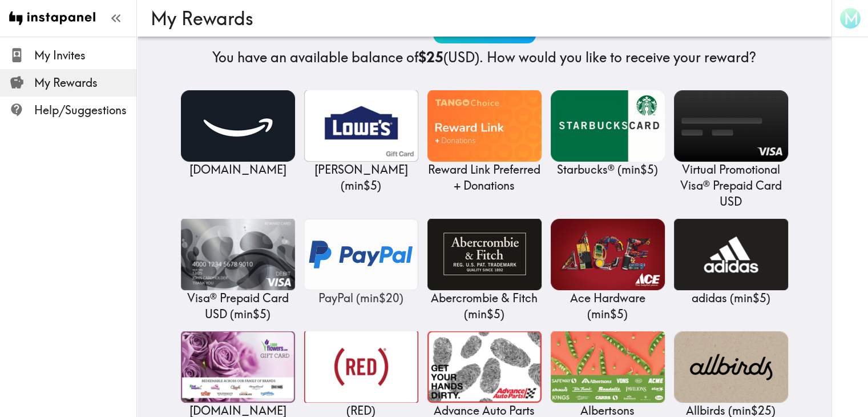 This screenshot has width=868, height=417. What do you see at coordinates (608, 125) in the screenshot?
I see `img: Starbucks®` at bounding box center [608, 125].